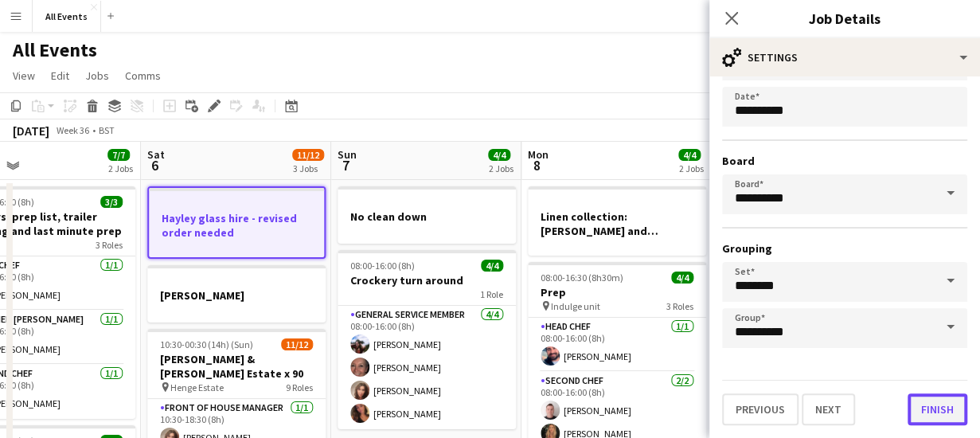 The width and height of the screenshot is (980, 438). I want to click on h3: Hayley glass hire - revised order needed, so click(237, 225).